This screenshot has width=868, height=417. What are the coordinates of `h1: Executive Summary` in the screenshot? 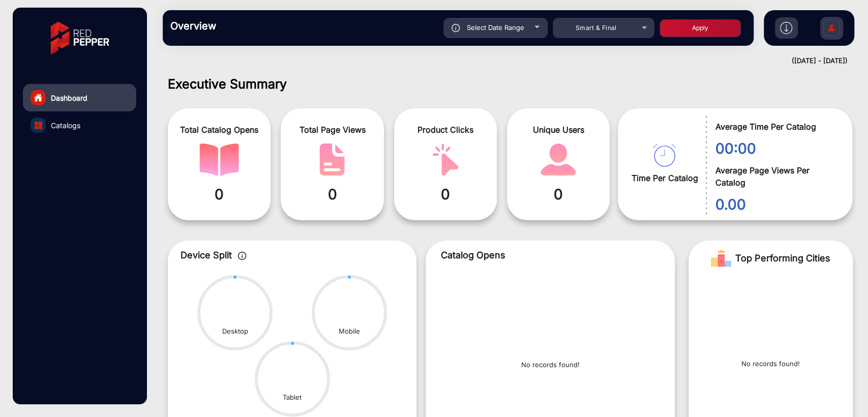 It's located at (510, 84).